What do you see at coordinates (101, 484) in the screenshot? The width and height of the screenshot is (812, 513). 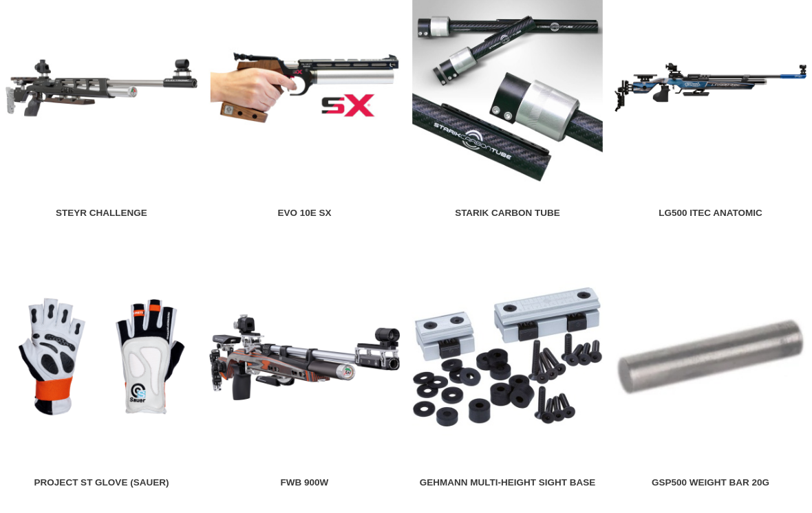 I see `div: Project ST Glove (SAUER)` at bounding box center [101, 484].